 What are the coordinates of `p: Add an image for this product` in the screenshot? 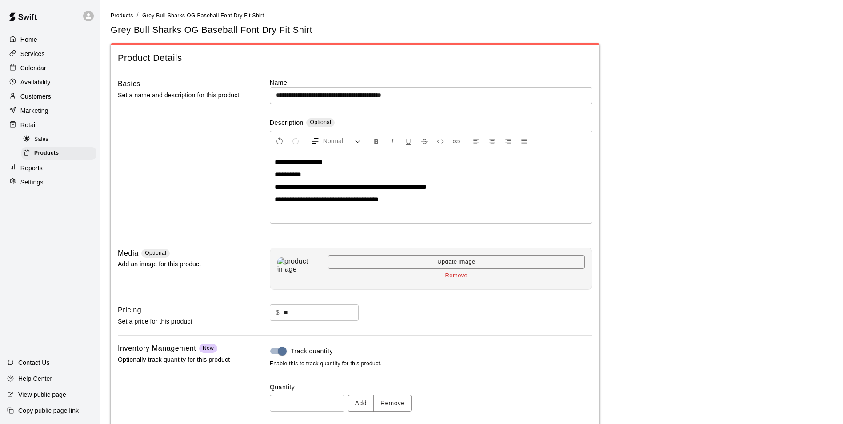 It's located at (180, 264).